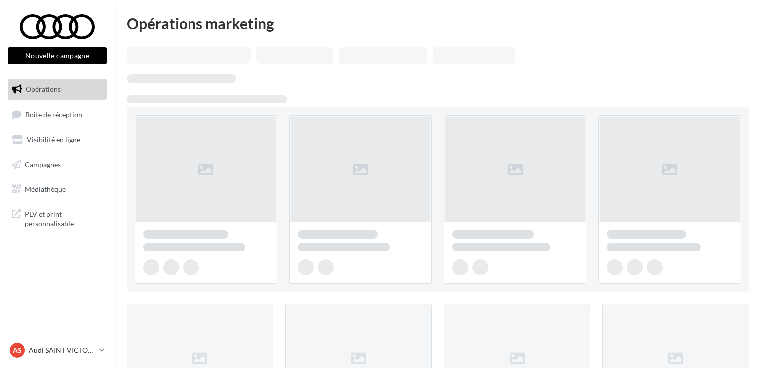  What do you see at coordinates (43, 164) in the screenshot?
I see `span: Campagnes` at bounding box center [43, 164].